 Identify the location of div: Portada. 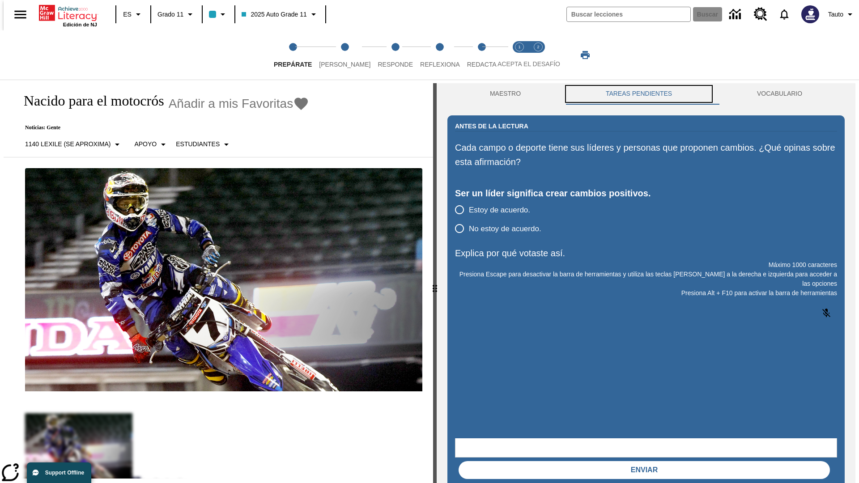
(68, 15).